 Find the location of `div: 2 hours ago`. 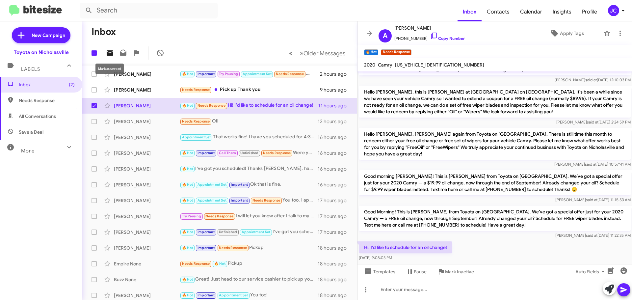

div: 2 hours ago is located at coordinates (336, 74).